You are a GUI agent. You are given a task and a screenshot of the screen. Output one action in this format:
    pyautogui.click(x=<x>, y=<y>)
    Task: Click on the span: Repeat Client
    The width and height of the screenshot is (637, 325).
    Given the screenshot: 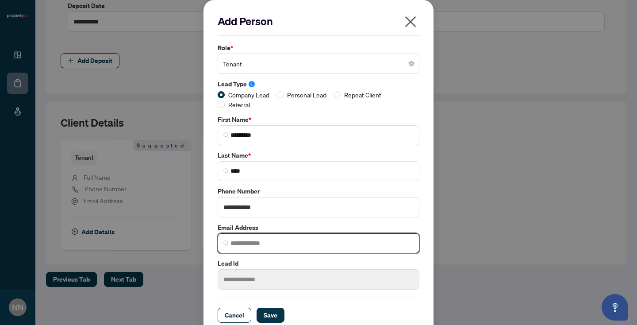 What is the action you would take?
    pyautogui.click(x=363, y=95)
    